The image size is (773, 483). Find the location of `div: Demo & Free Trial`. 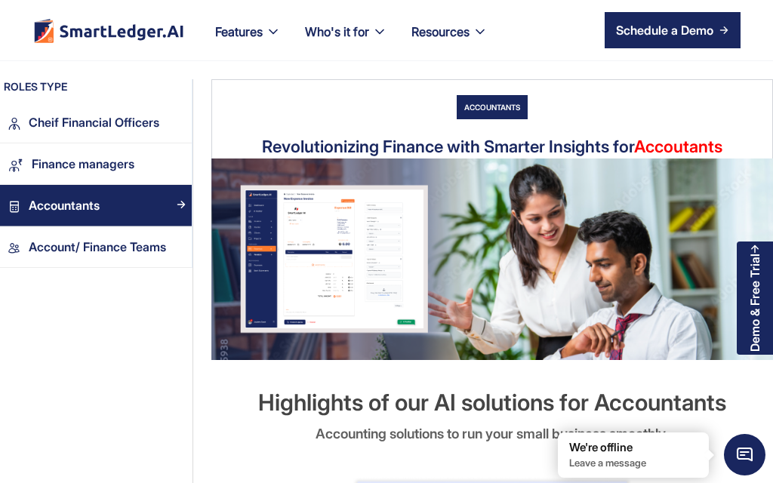

div: Demo & Free Trial is located at coordinates (755, 303).